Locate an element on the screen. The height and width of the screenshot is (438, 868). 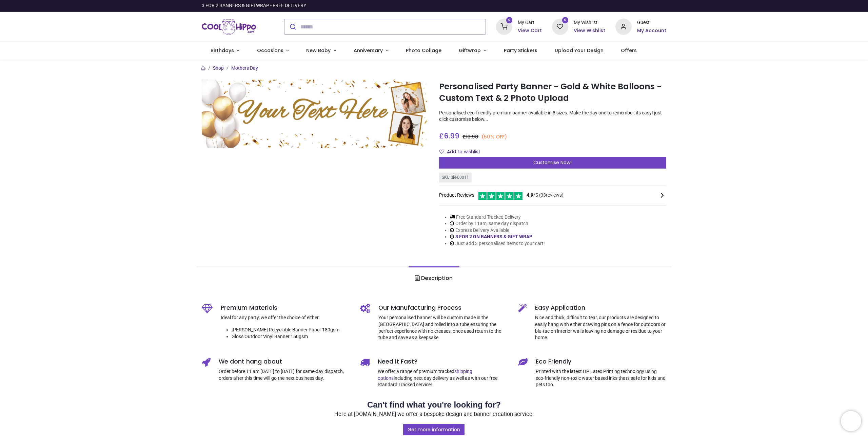
h5: Premium Materials is located at coordinates (285, 308).